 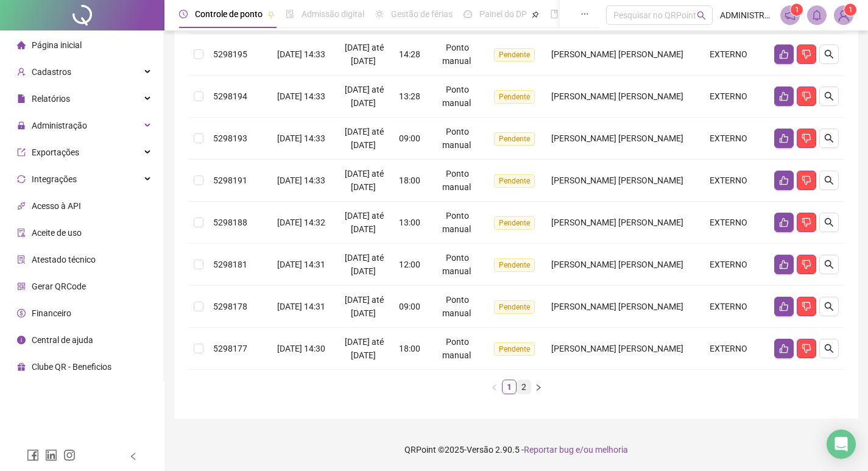 What do you see at coordinates (409, 348) in the screenshot?
I see `span: 18:00` at bounding box center [409, 348].